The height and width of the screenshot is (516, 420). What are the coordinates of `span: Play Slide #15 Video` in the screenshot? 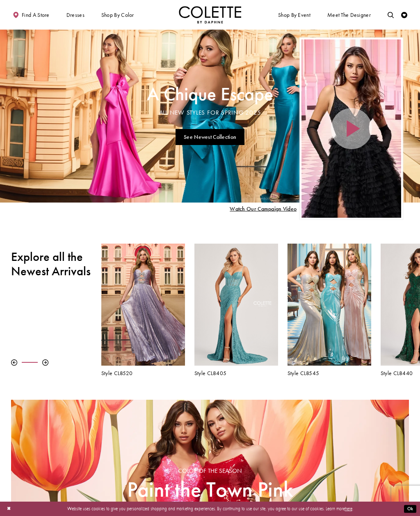 It's located at (263, 208).